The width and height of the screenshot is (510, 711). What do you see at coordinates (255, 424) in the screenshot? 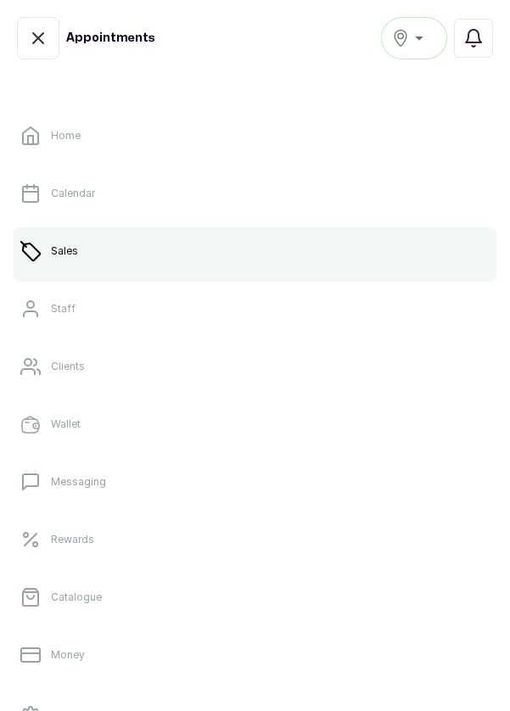
I see `a: Wallet` at bounding box center [255, 424].